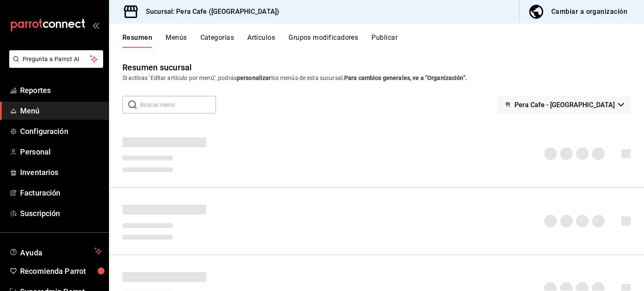 Image resolution: width=644 pixels, height=291 pixels. Describe the element at coordinates (96, 25) in the screenshot. I see `button: open_drawer_menu` at that location.